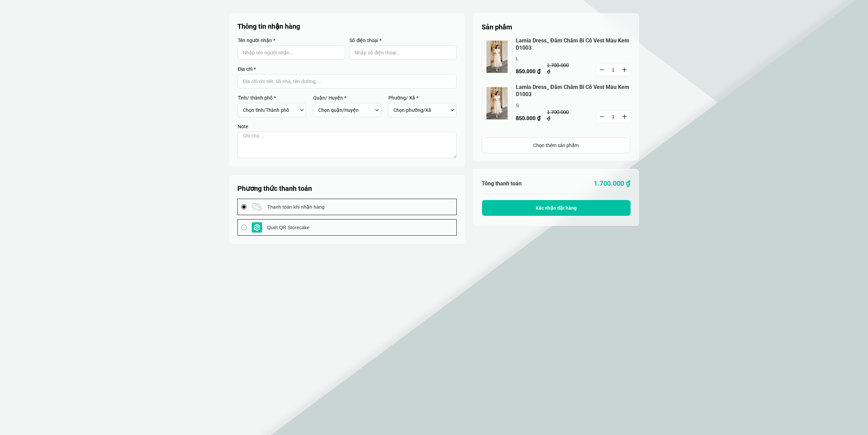 The image size is (868, 435). What do you see at coordinates (403, 52) in the screenshot?
I see `input: Input Nhập số điện thoại...` at bounding box center [403, 52].